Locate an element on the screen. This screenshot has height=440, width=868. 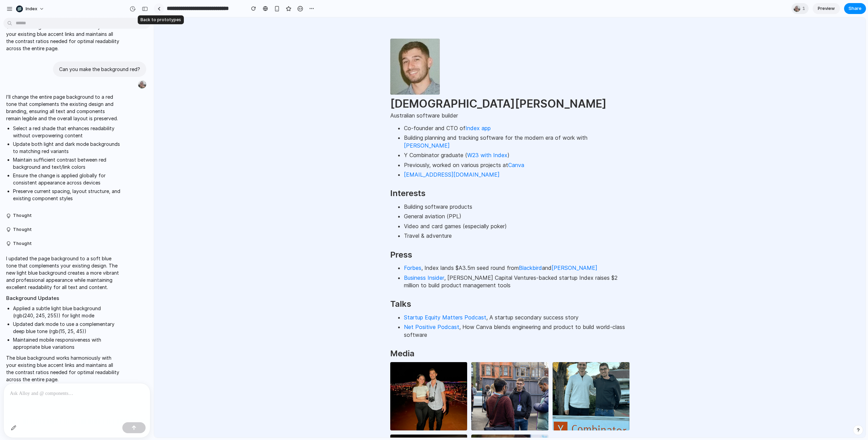
p: Can you make the background red? is located at coordinates (99, 69).